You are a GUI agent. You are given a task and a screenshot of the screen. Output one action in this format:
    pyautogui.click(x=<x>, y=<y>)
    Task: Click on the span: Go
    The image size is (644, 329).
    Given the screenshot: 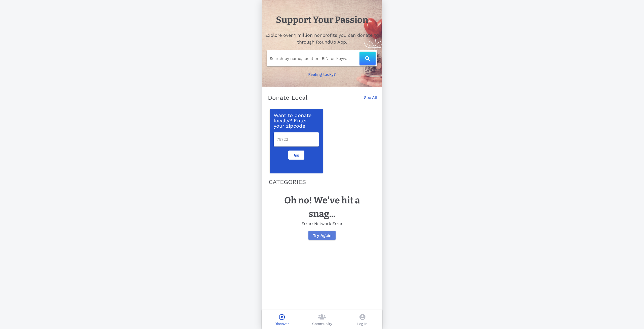 What is the action you would take?
    pyautogui.click(x=297, y=155)
    